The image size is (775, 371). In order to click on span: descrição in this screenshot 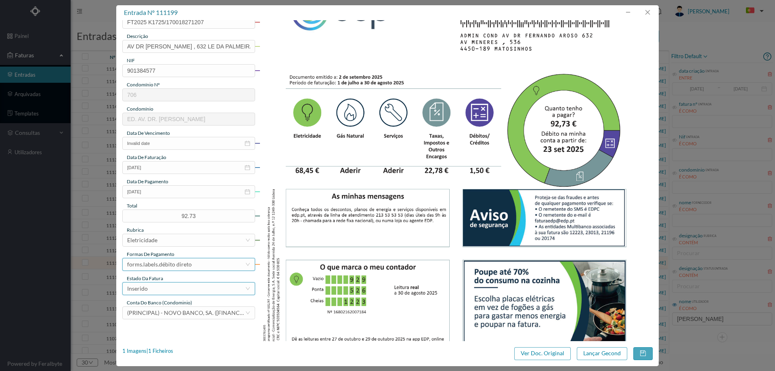, I will do `click(137, 36)`.